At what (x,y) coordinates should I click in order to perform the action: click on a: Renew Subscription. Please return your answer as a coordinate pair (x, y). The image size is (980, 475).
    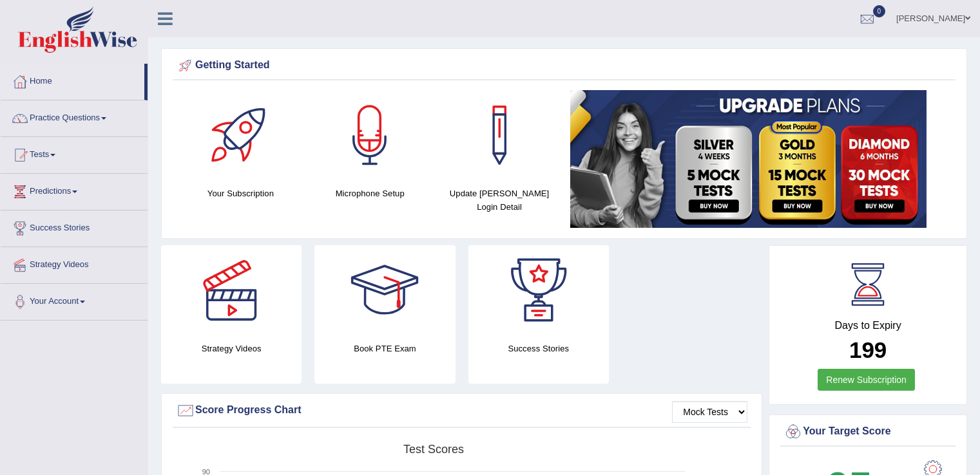
    Looking at the image, I should click on (866, 380).